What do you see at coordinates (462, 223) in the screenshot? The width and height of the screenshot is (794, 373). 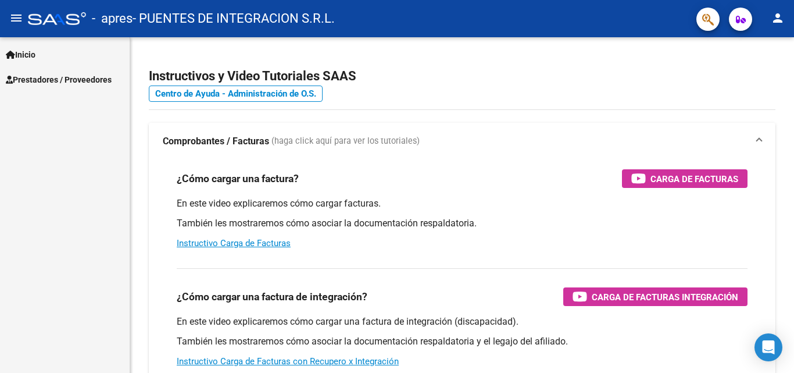 I see `p: También les mostraremos cómo asociar la documentación respaldatoria.` at bounding box center [462, 223].